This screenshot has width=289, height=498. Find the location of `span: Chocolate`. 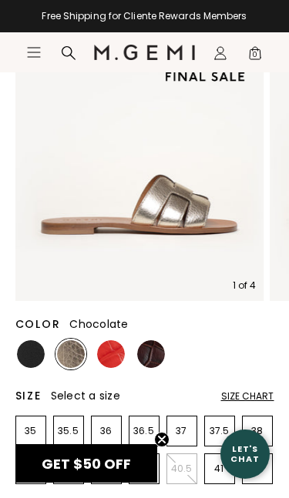

span: Chocolate is located at coordinates (98, 324).